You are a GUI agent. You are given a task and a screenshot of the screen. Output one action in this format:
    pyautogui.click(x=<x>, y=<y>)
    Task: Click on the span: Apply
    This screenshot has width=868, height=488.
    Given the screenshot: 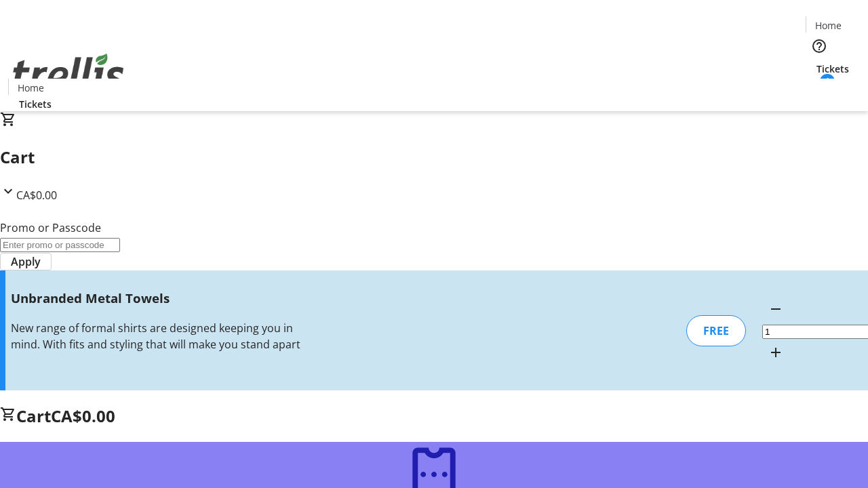 What is the action you would take?
    pyautogui.click(x=26, y=262)
    